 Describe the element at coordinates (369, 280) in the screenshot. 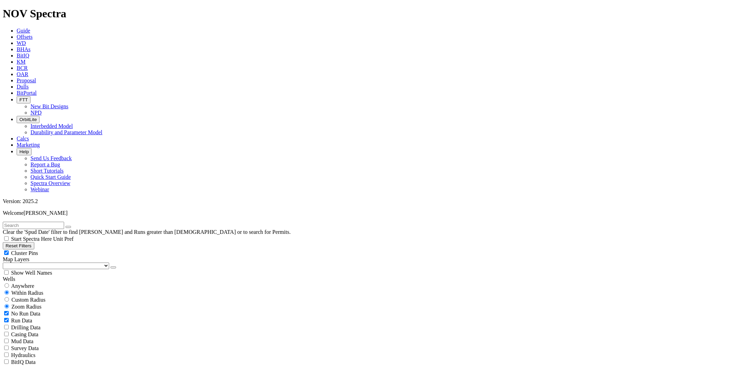

I see `div: Wells` at that location.